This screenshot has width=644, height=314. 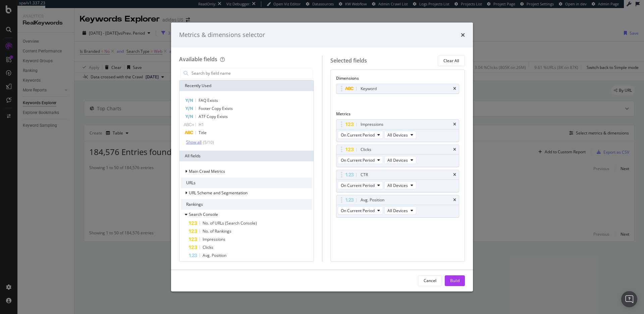 What do you see at coordinates (208, 100) in the screenshot?
I see `span: FAQ Exists` at bounding box center [208, 100].